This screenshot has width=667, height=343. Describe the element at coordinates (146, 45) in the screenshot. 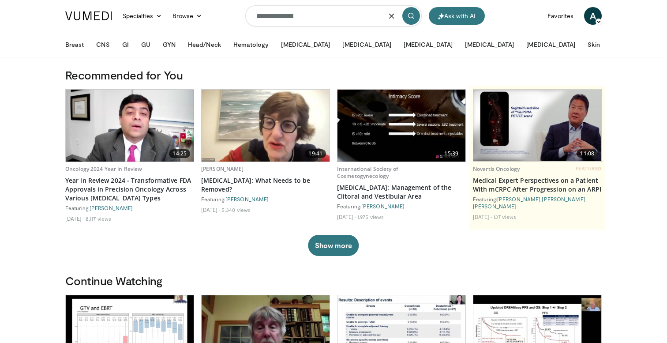

I see `button: GU` at that location.